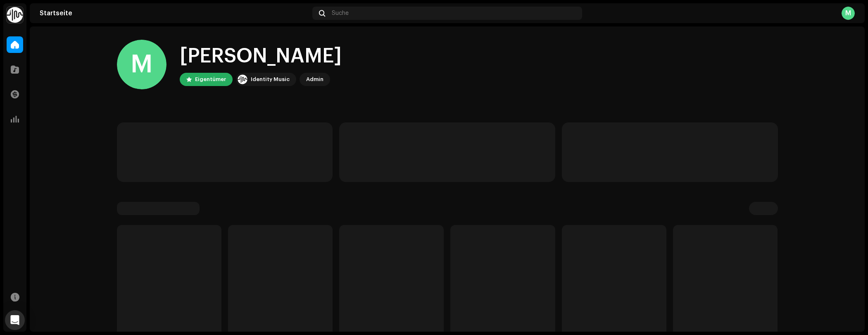  Describe the element at coordinates (315, 80) in the screenshot. I see `div: Admin` at that location.